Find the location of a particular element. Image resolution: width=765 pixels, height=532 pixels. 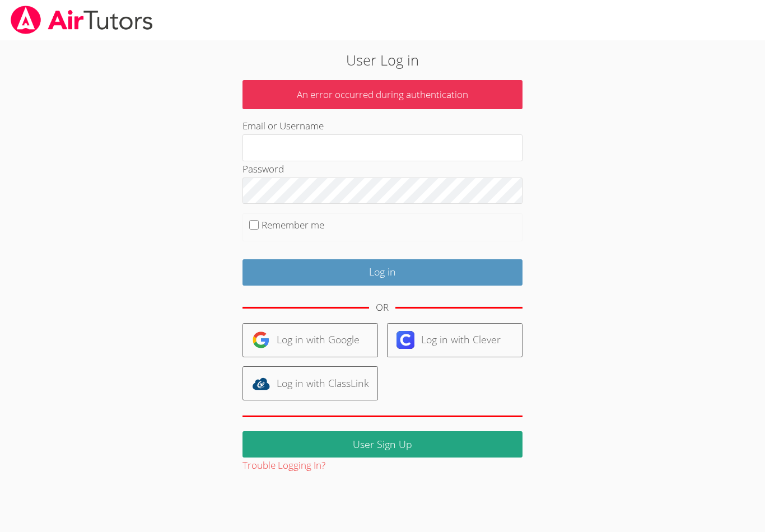

label: Remember me is located at coordinates (293, 225).